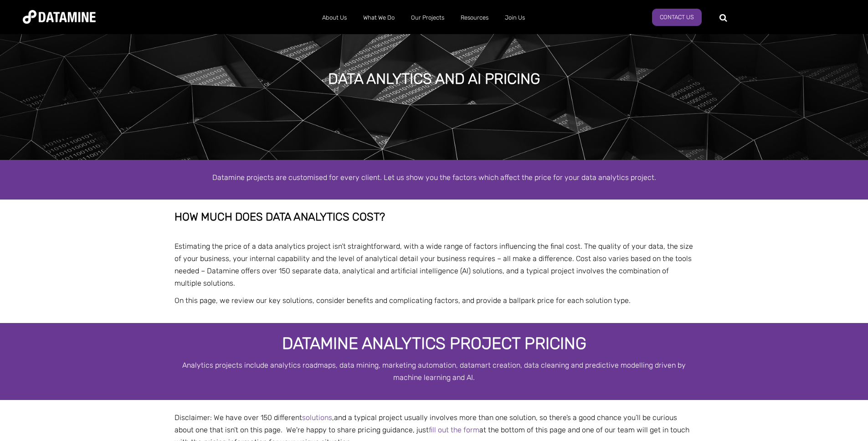 This screenshot has height=441, width=868. Describe the element at coordinates (428, 18) in the screenshot. I see `a: Our Projects` at that location.